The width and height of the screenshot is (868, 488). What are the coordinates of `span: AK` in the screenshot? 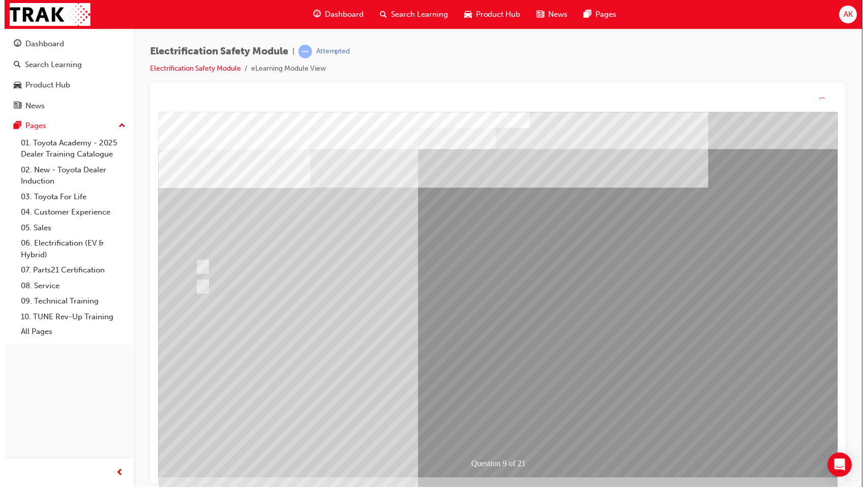 It's located at (845, 14).